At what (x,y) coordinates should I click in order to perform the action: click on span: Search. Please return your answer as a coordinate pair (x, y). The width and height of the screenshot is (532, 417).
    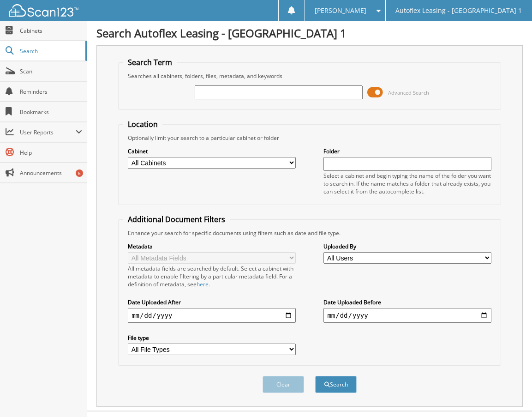
    Looking at the image, I should click on (50, 51).